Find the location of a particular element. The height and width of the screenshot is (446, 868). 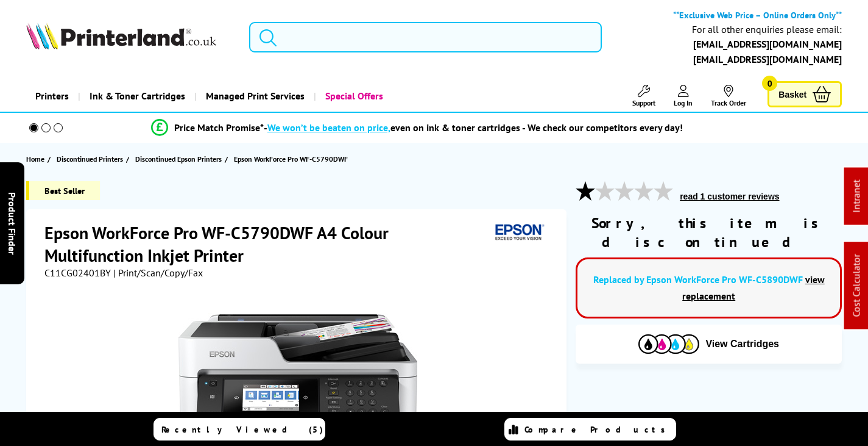

span: Support is located at coordinates (644, 102).